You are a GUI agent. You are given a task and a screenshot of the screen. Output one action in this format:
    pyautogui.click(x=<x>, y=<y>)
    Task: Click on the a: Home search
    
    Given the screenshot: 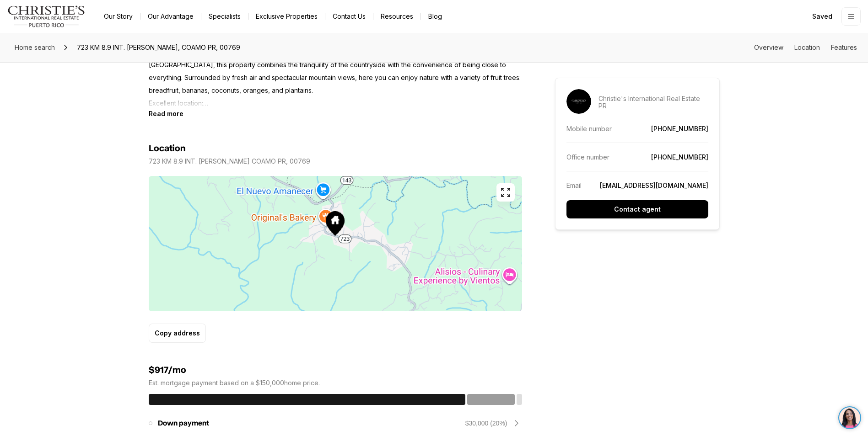 What is the action you would take?
    pyautogui.click(x=34, y=48)
    